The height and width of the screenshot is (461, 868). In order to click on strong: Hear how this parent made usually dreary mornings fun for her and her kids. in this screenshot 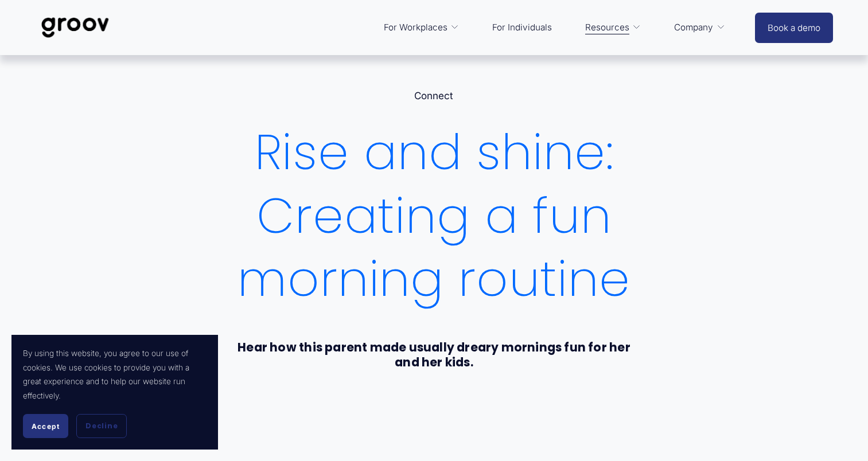, I will do `click(435, 355)`.